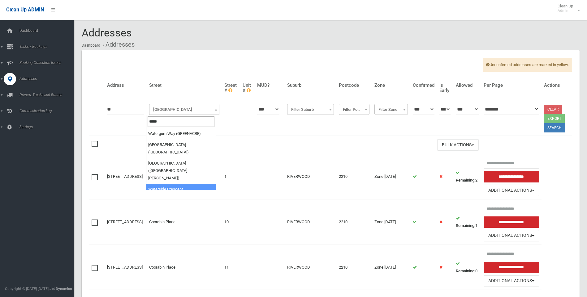 The width and height of the screenshot is (587, 297). I want to click on h4: Postcode, so click(354, 85).